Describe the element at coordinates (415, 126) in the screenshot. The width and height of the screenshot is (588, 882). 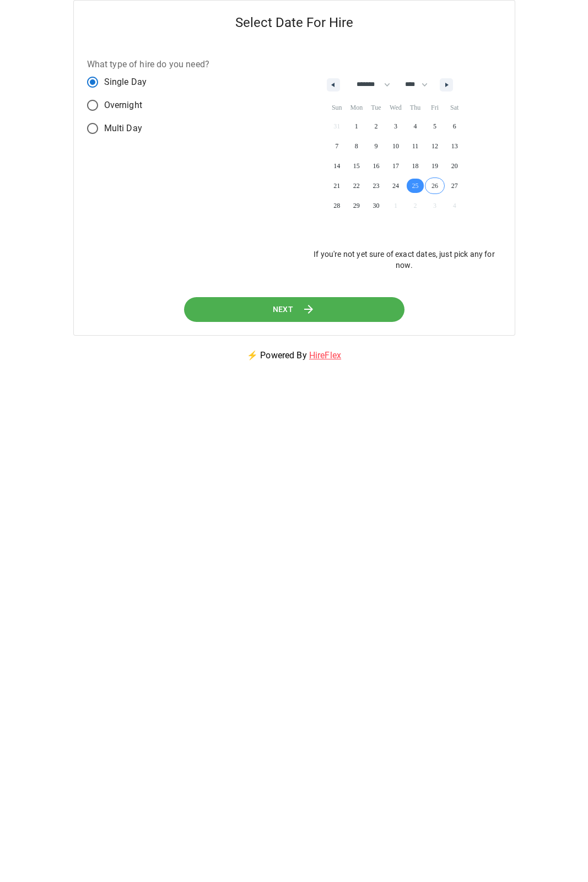
I see `span: 4` at that location.